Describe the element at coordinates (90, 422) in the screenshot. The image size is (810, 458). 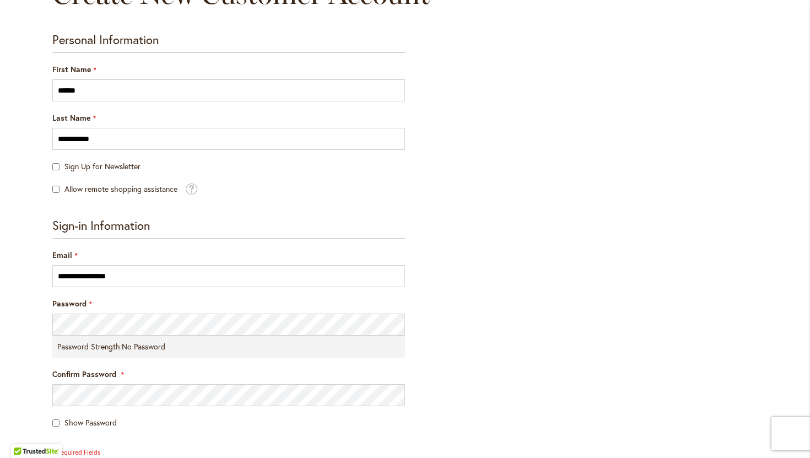
I see `span: Show Password` at that location.